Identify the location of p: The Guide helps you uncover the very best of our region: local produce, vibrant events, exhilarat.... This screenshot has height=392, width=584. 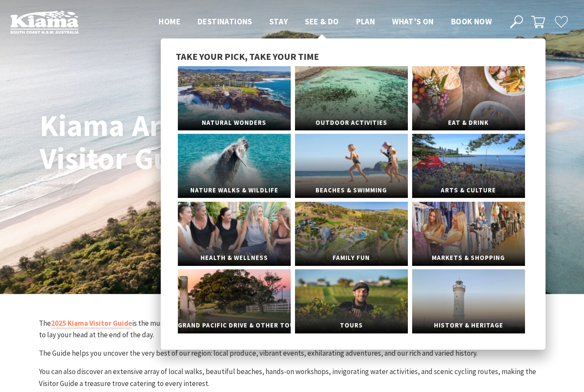
(292, 353).